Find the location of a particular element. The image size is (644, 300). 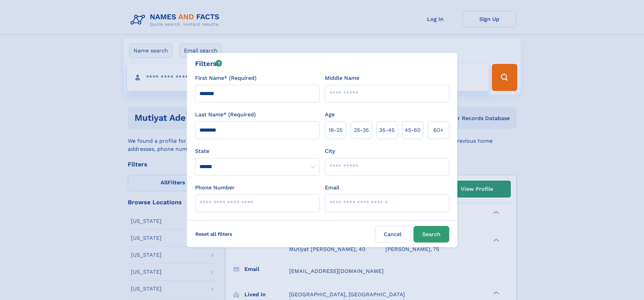

label: Cancel is located at coordinates (393, 234).